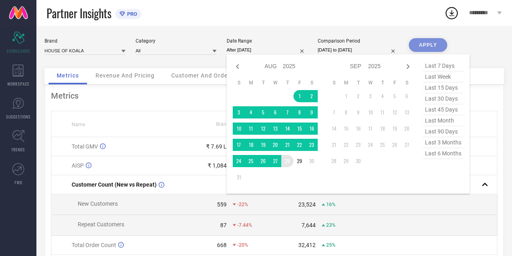  Describe the element at coordinates (239, 128) in the screenshot. I see `td: Sun Aug 10 2025` at that location.